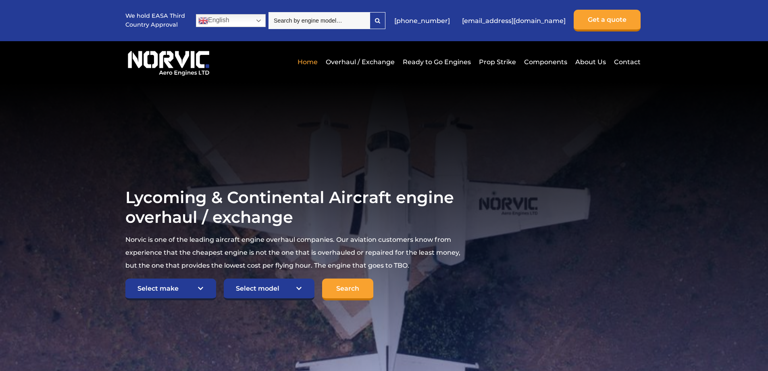 This screenshot has width=768, height=371. I want to click on input: Search, so click(348, 289).